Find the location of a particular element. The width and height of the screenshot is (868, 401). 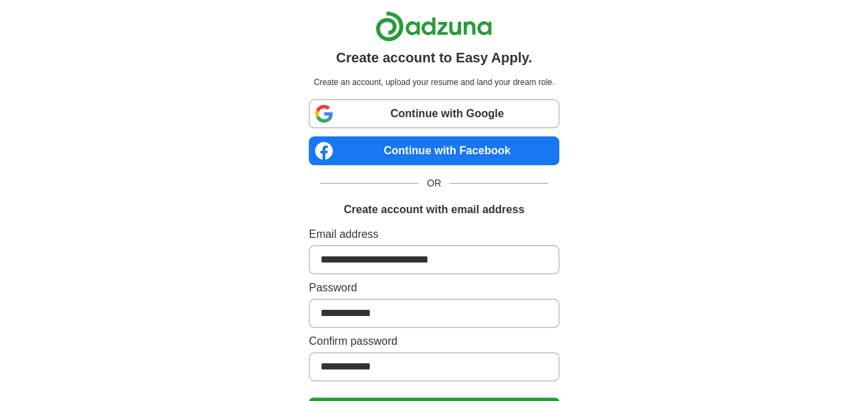

label: Confirm password is located at coordinates (433, 342).